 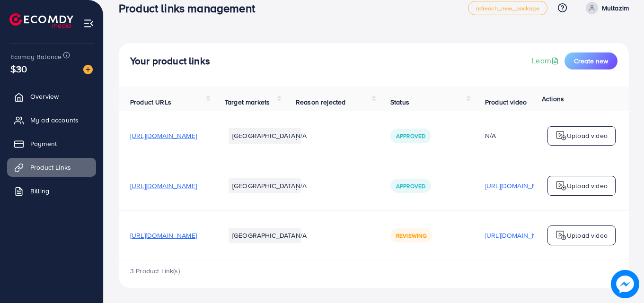 What do you see at coordinates (50, 167) in the screenshot?
I see `span: Product Links` at bounding box center [50, 167].